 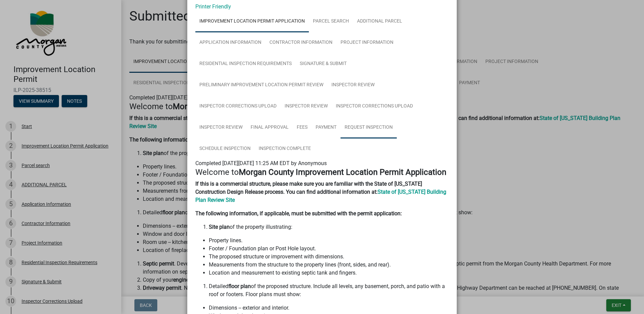 I want to click on li: Location and measurement to existing septic tank and fingers., so click(x=329, y=273).